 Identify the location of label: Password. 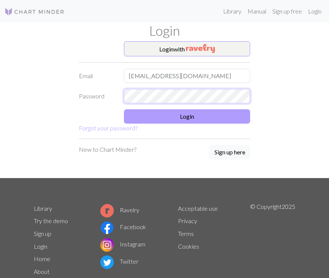
(97, 96).